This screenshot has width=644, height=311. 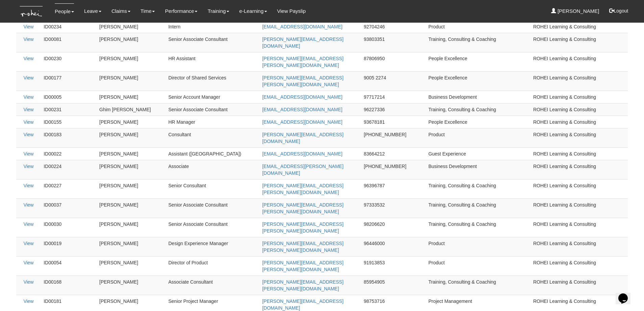 I want to click on a: e-Learning, so click(x=253, y=11).